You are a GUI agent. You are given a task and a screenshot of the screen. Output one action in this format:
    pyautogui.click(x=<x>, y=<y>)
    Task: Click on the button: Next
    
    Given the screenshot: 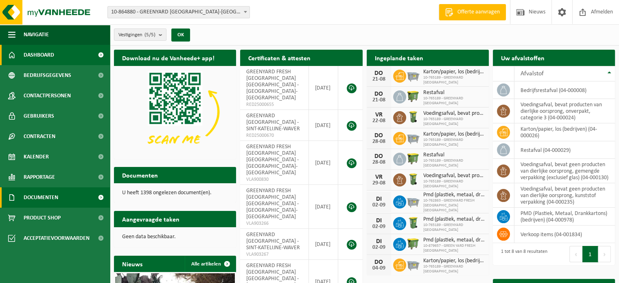 What is the action you would take?
    pyautogui.click(x=604, y=254)
    